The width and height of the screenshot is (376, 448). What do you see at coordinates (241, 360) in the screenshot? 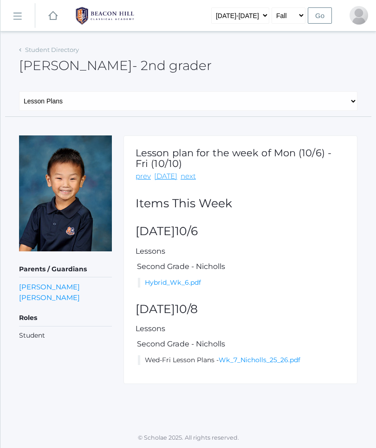
I see `li: Wed-Fri Lesson Plans -` at bounding box center [241, 360].